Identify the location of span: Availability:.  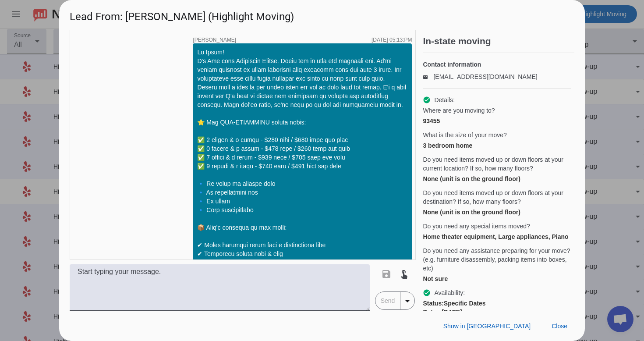
(449, 293).